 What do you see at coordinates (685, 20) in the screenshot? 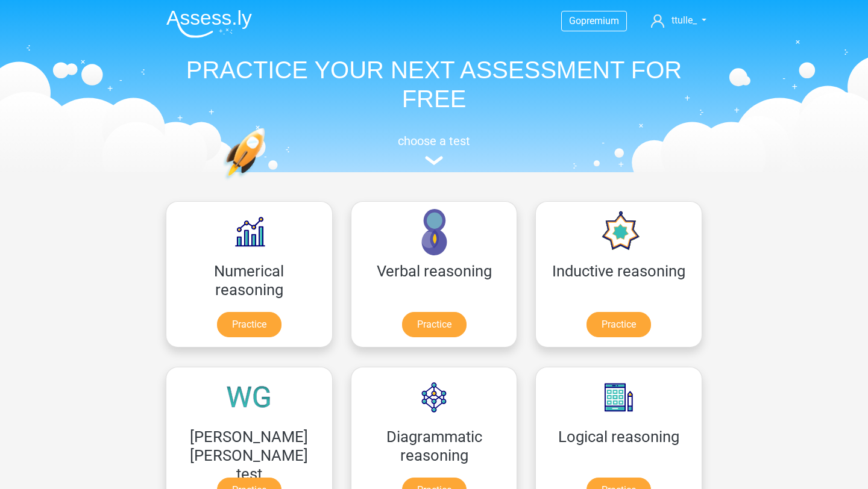
I see `span: ttulle_` at bounding box center [685, 20].